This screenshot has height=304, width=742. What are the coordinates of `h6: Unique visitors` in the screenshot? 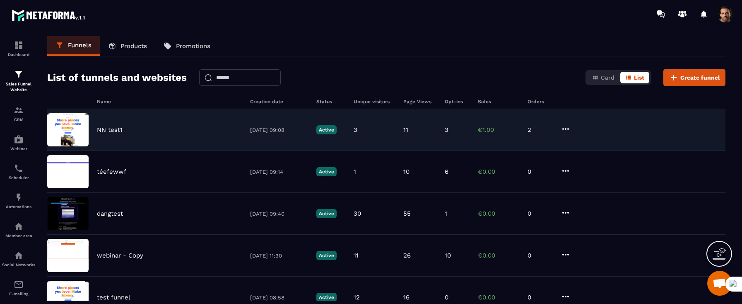 It's located at (375, 101).